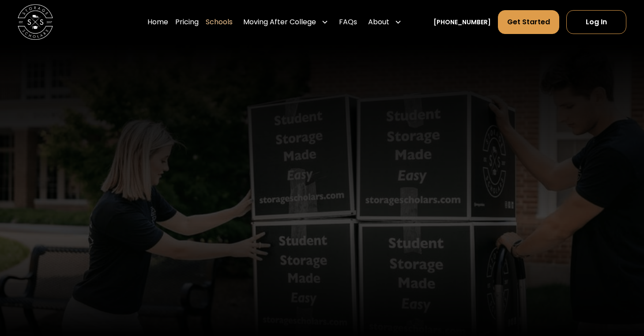 The image size is (644, 336). What do you see at coordinates (529, 22) in the screenshot?
I see `a: Get Started` at bounding box center [529, 22].